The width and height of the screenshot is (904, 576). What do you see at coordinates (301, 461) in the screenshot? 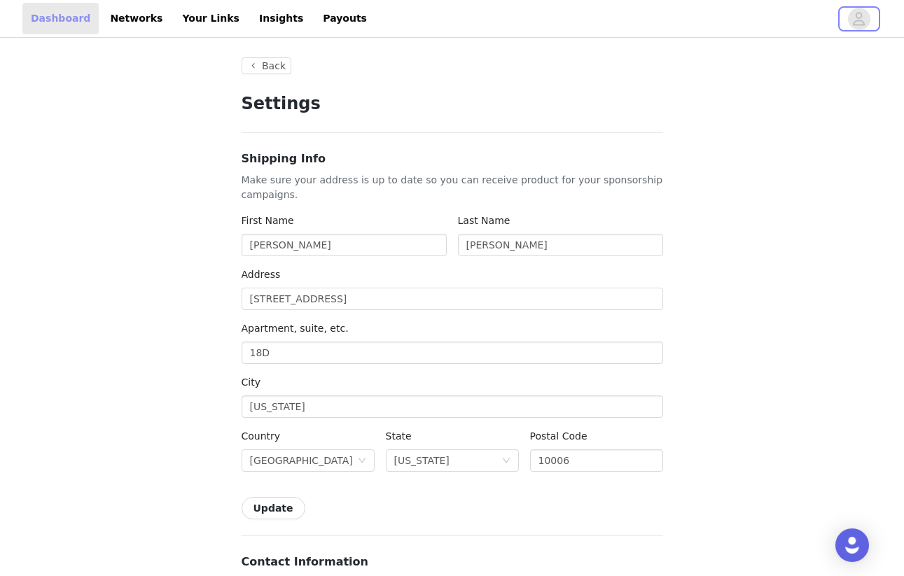
I see `div: United States` at bounding box center [301, 461].